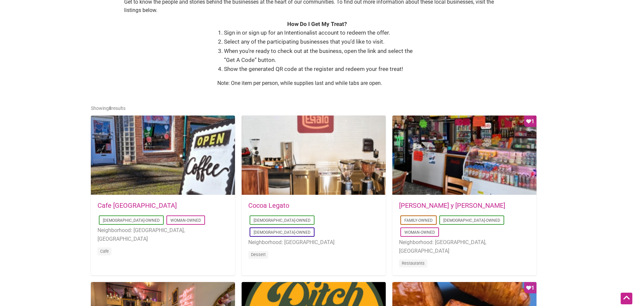 The height and width of the screenshot is (306, 634). I want to click on span: Showing results, so click(108, 108).